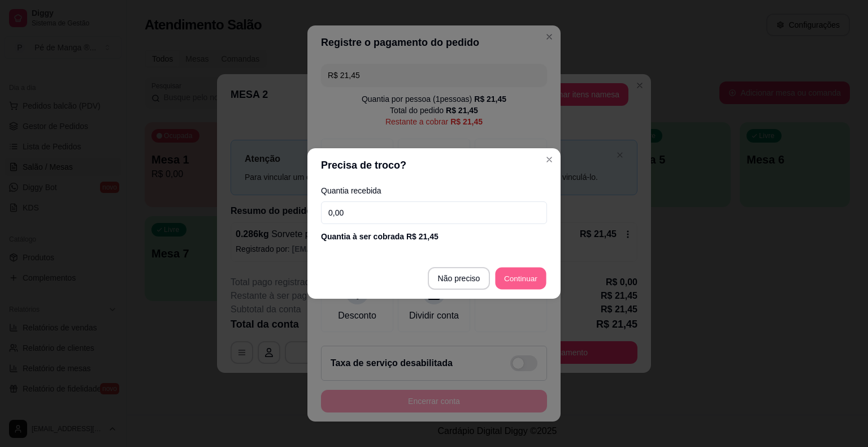  Describe the element at coordinates (434, 191) in the screenshot. I see `label: Quantia recebida` at that location.